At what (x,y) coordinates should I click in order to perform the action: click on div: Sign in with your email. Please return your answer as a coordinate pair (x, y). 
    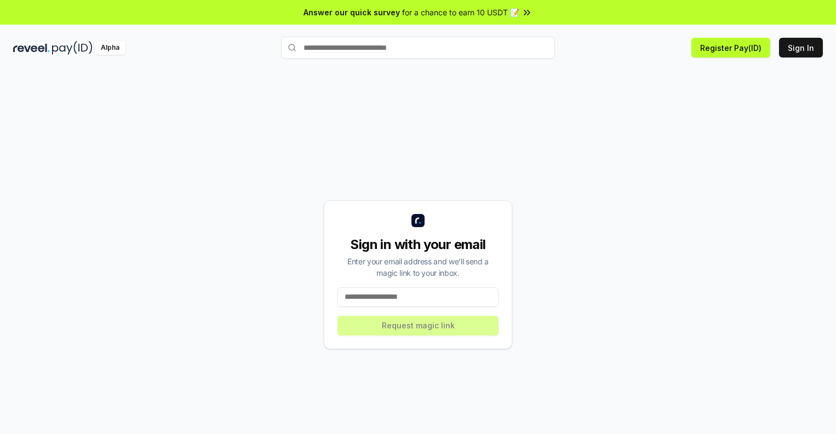
    Looking at the image, I should click on (418, 245).